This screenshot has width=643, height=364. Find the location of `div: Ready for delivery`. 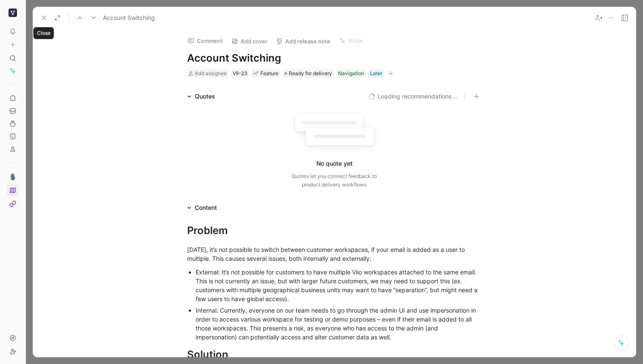

div: Ready for delivery is located at coordinates (308, 74).